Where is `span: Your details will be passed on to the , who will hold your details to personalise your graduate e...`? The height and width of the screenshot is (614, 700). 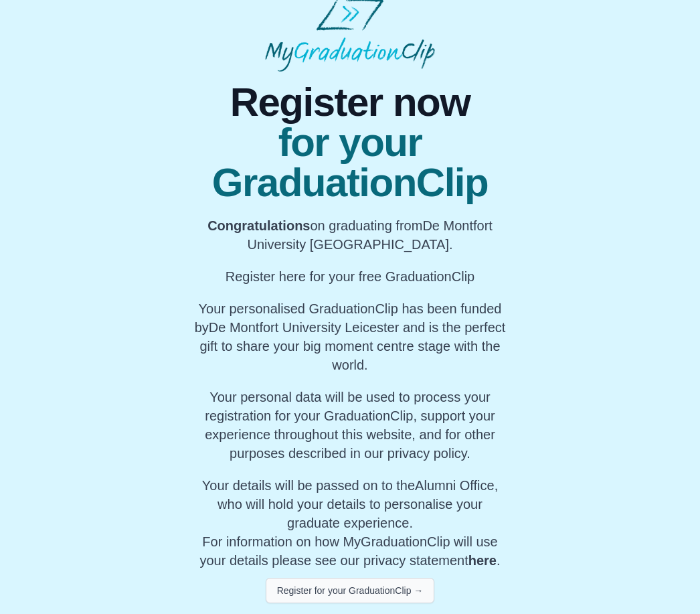
span: Your details will be passed on to the , who will hold your details to personalise your graduate e... is located at coordinates (350, 504).